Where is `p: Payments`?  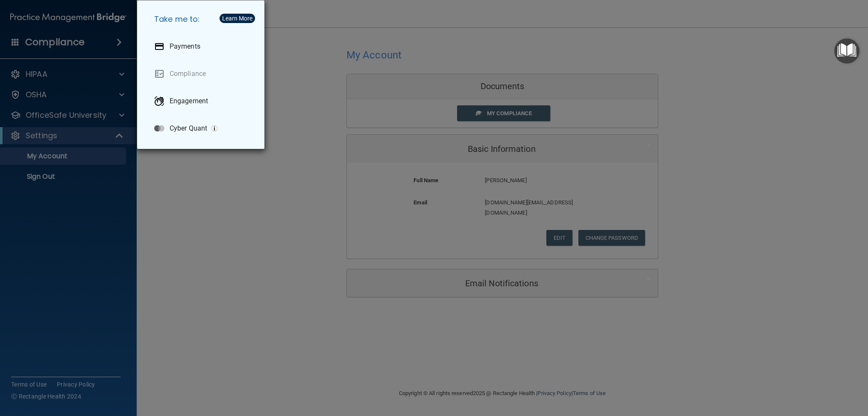
p: Payments is located at coordinates (185, 46).